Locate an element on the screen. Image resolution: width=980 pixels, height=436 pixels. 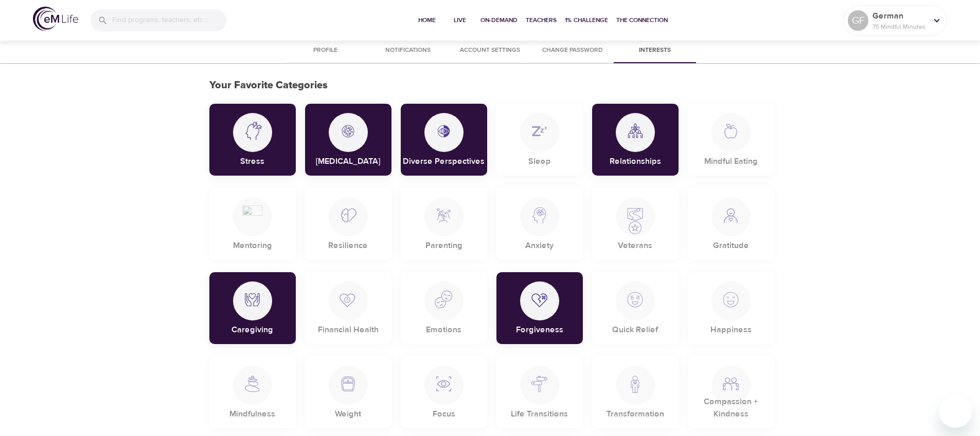
p: Diverse Perspectives is located at coordinates (444, 159).